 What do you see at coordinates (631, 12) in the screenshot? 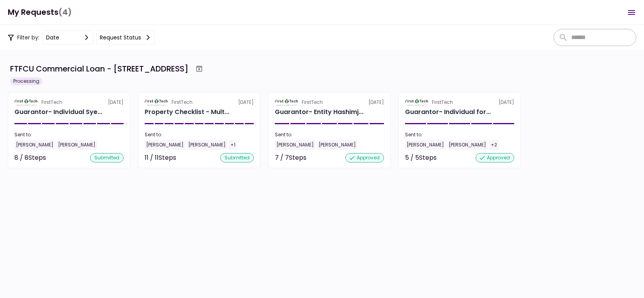
I see `button: Open menu` at bounding box center [631, 12].